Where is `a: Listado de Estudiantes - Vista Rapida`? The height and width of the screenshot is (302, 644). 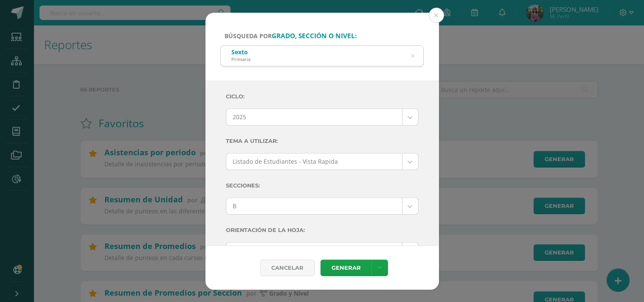
a: Listado de Estudiantes - Vista Rapida is located at coordinates (322, 161).